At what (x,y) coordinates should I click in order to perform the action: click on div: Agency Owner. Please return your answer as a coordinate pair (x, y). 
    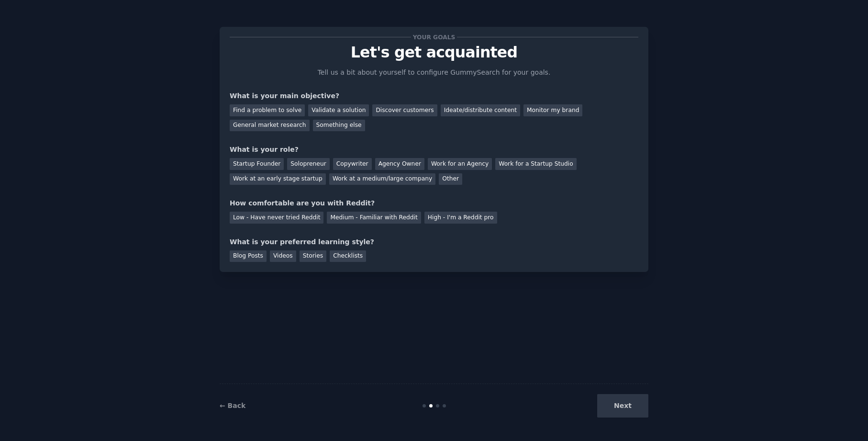
    Looking at the image, I should click on (400, 164).